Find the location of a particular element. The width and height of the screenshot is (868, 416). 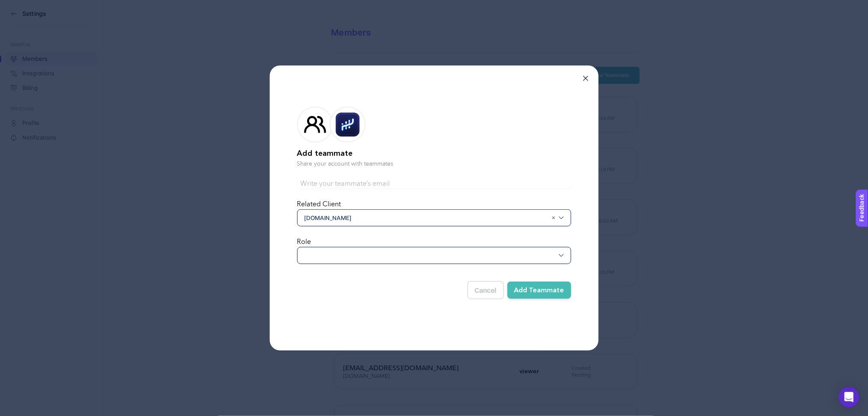

input: Write your teammate’s email is located at coordinates (434, 183).